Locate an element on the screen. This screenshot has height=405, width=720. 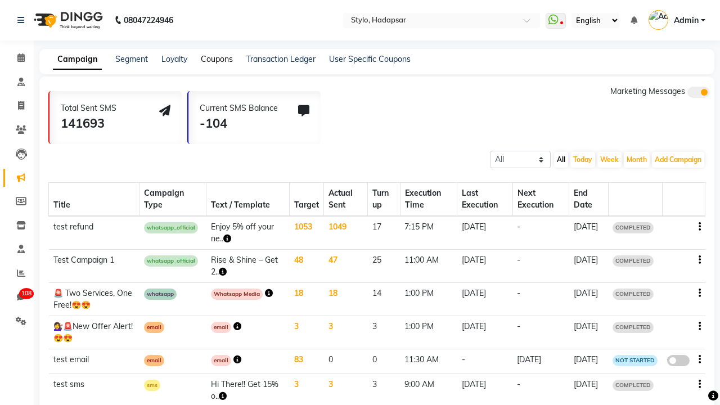
img: logo is located at coordinates (67, 20).